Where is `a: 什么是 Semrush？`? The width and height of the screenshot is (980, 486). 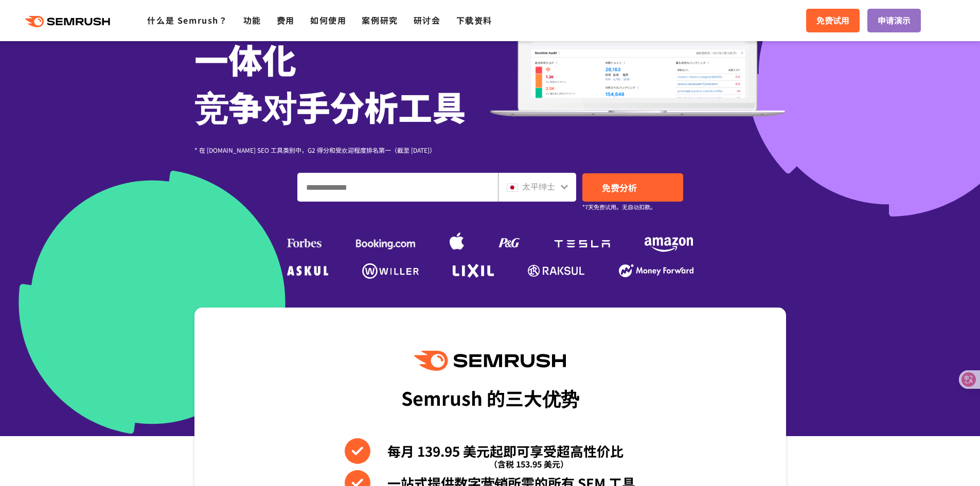 a: 什么是 Semrush？ is located at coordinates (187, 20).